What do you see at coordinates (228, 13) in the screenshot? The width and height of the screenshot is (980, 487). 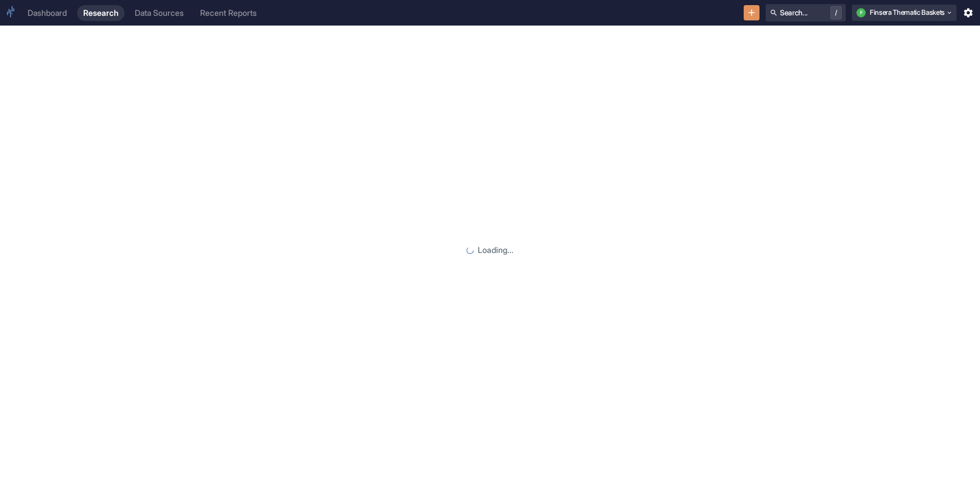 I see `a: Recent Reports` at bounding box center [228, 13].